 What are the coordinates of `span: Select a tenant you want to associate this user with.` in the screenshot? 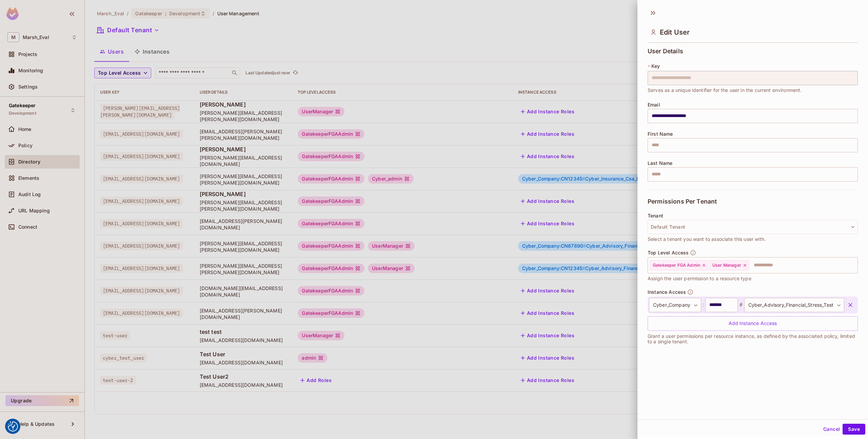 It's located at (706, 239).